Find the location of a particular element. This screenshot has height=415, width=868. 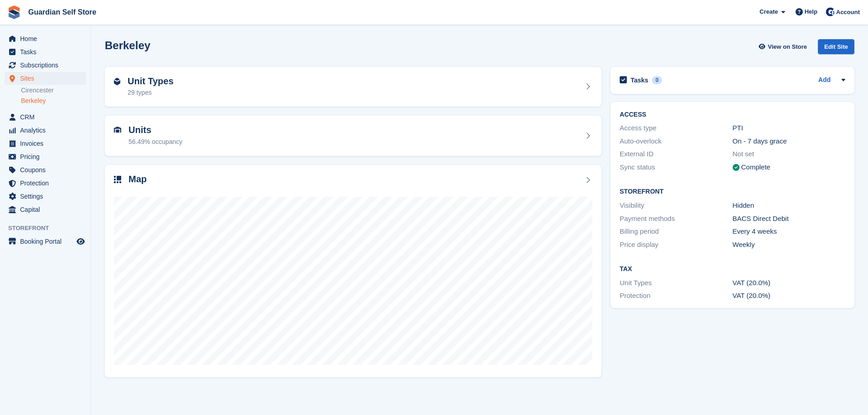

span: CRM is located at coordinates (47, 117).